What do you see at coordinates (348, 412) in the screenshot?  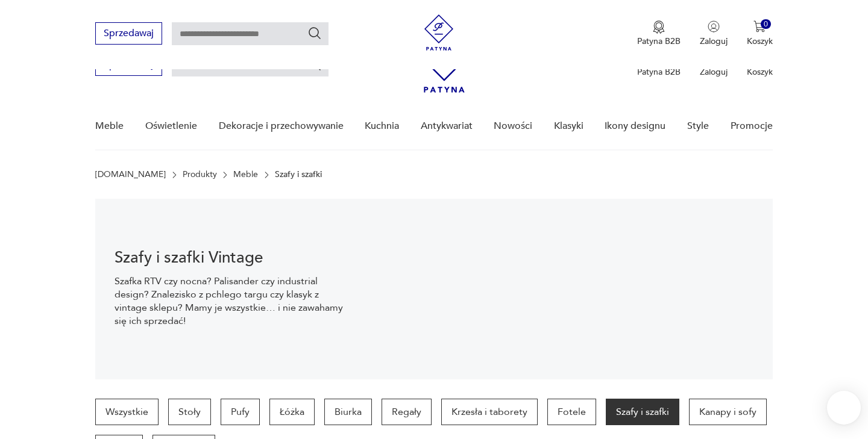 I see `a: Biurka` at bounding box center [348, 412].